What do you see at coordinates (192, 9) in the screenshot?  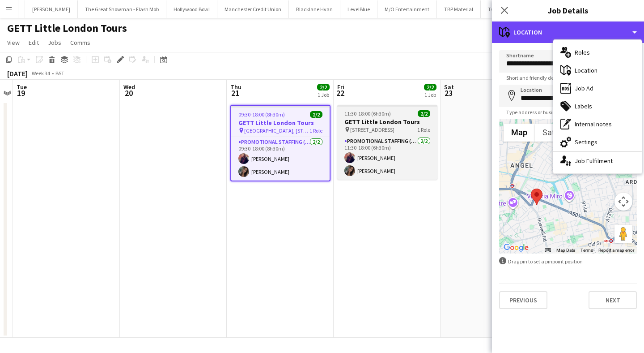 I see `button: Hollywood Bowl` at bounding box center [192, 9].